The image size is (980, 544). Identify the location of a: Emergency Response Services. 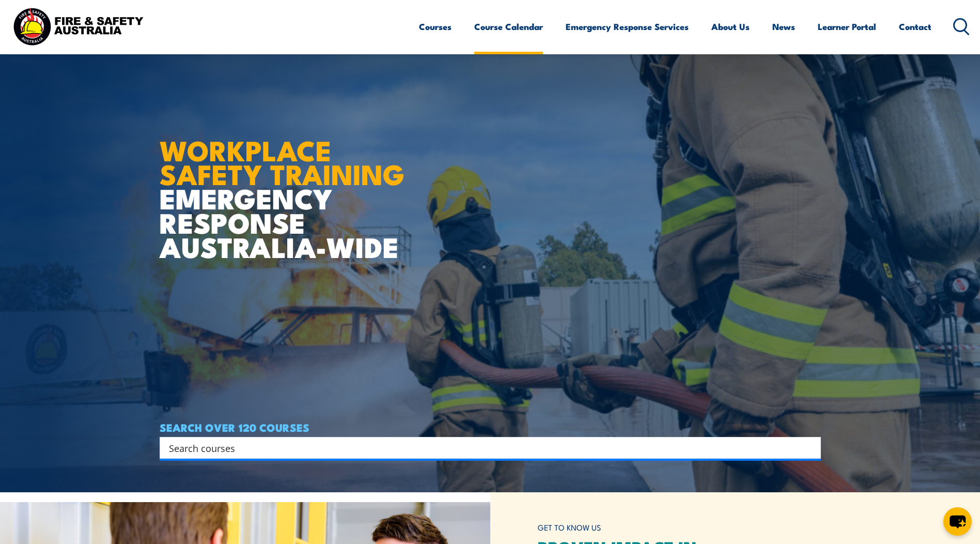
(627, 27).